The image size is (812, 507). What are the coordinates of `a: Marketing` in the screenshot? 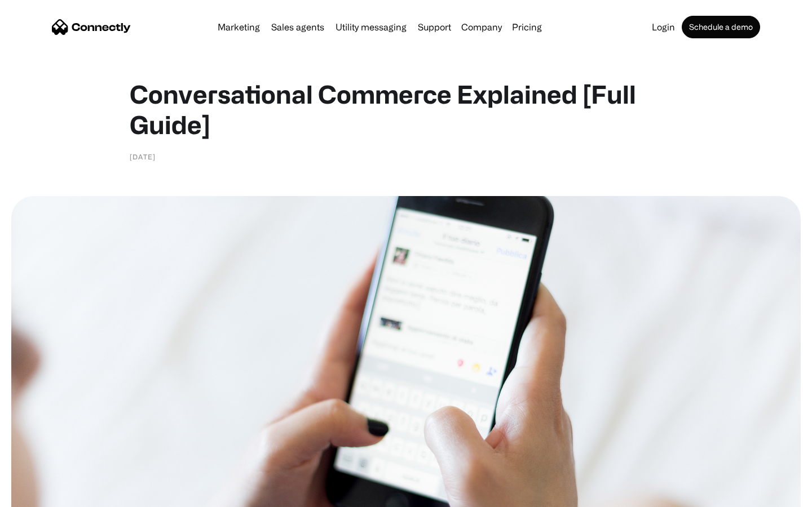 It's located at (238, 27).